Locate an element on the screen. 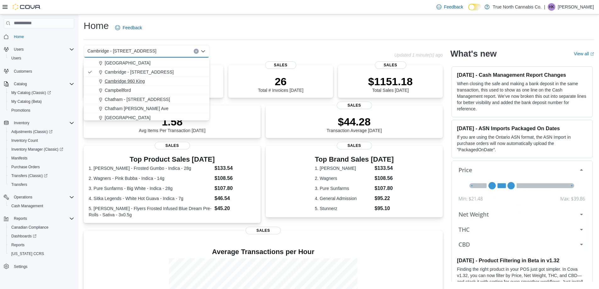  span: Adjustments (Classic) is located at coordinates (32, 132).